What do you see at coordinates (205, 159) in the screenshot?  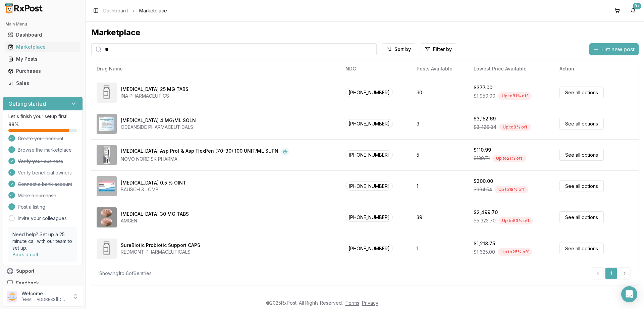 I see `div: NOVO NORDISK PHARMA` at bounding box center [205, 159].